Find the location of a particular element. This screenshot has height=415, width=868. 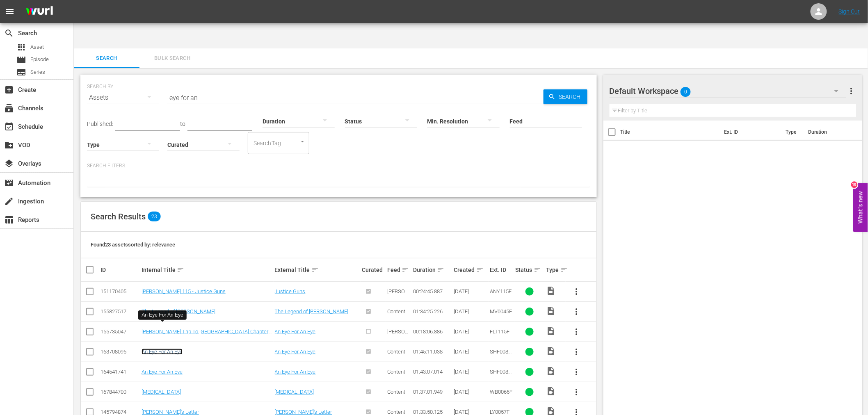

span: Schedule is located at coordinates (9, 127).